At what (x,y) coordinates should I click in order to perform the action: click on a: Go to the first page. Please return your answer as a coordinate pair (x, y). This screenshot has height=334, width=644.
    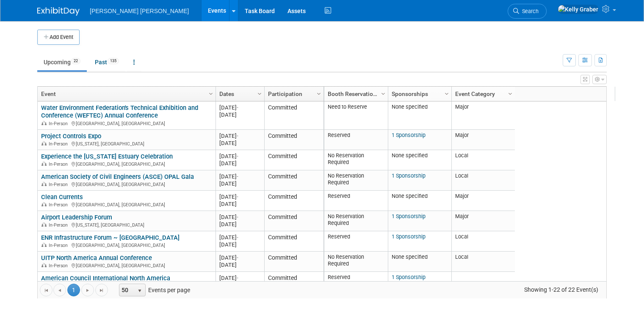
    Looking at the image, I should click on (46, 290).